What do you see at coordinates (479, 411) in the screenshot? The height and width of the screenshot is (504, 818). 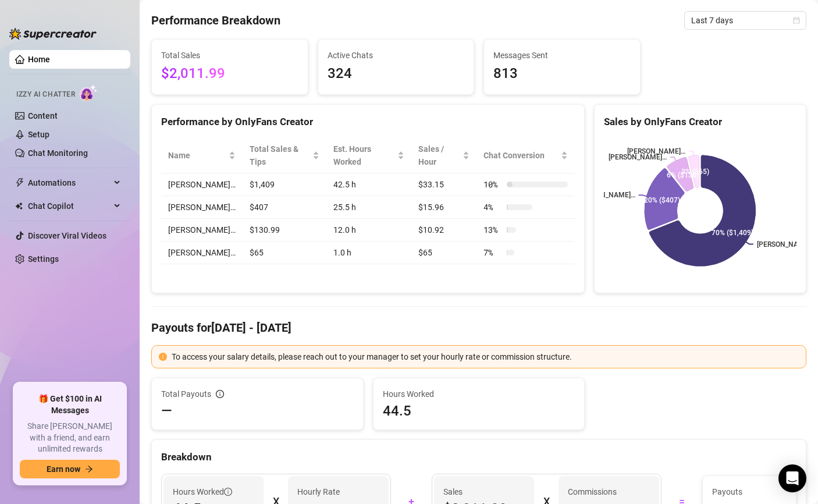 I see `span: 44.5` at bounding box center [479, 411].